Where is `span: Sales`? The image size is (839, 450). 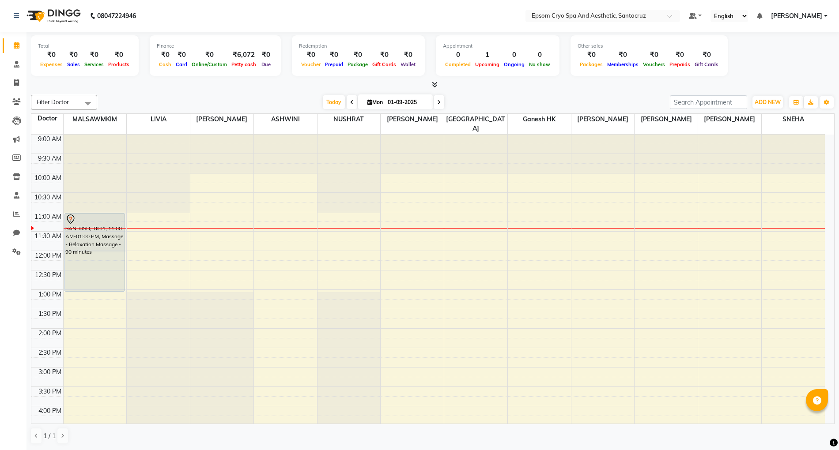
span: Sales is located at coordinates (73, 64).